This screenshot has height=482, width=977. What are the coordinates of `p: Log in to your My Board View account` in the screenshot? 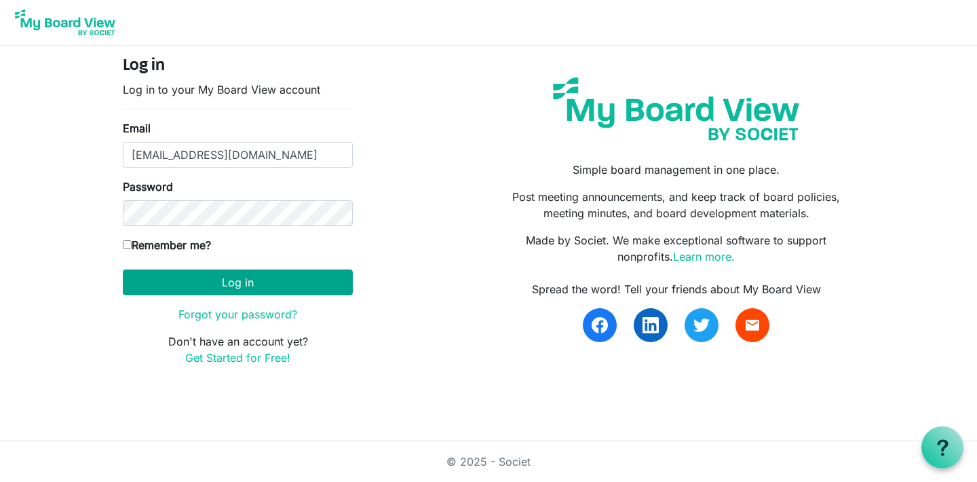 It's located at (237, 90).